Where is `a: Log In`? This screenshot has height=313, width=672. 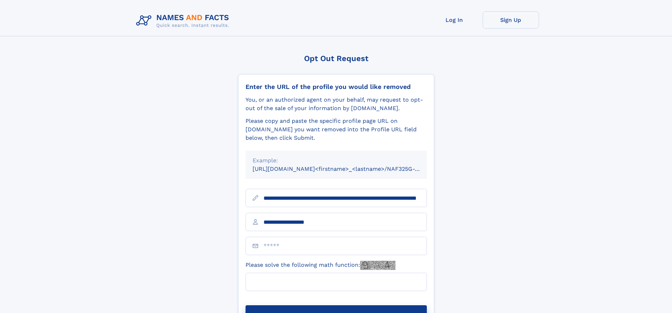 a: Log In is located at coordinates (454, 20).